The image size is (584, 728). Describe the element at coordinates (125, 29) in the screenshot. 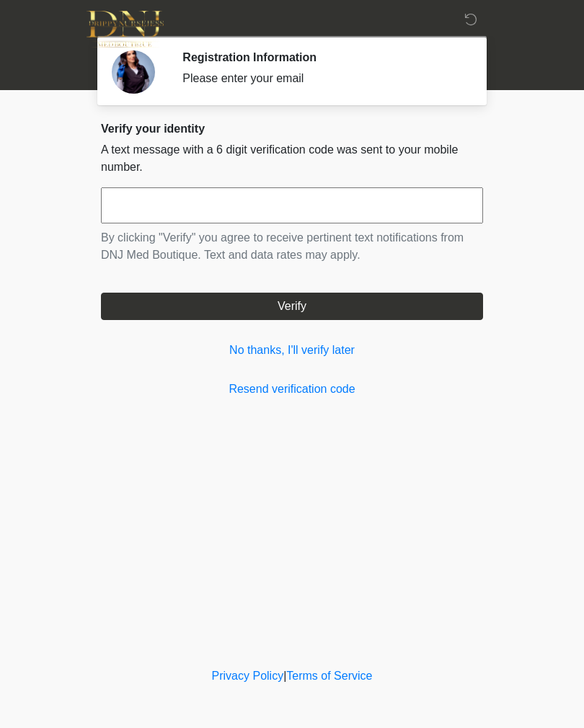

I see `img: DNJ Med Boutique Logo` at that location.